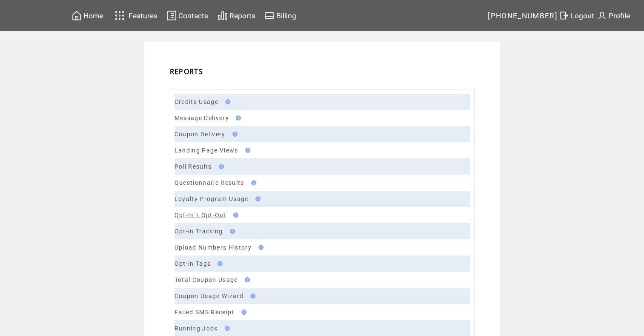  What do you see at coordinates (200, 134) in the screenshot?
I see `a: Coupon Delivery` at bounding box center [200, 134].